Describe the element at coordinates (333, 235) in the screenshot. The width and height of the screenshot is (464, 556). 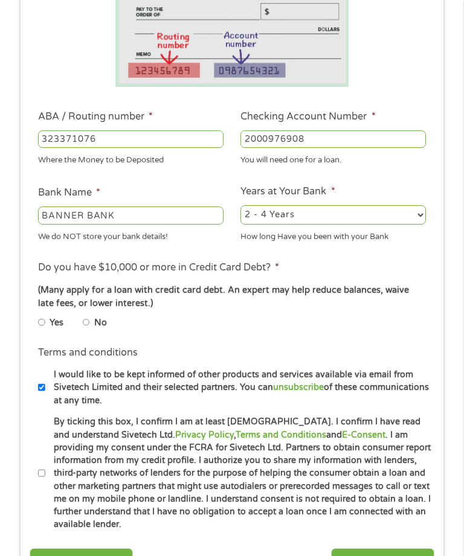
I see `div: How long Have you been with your Bank` at that location.